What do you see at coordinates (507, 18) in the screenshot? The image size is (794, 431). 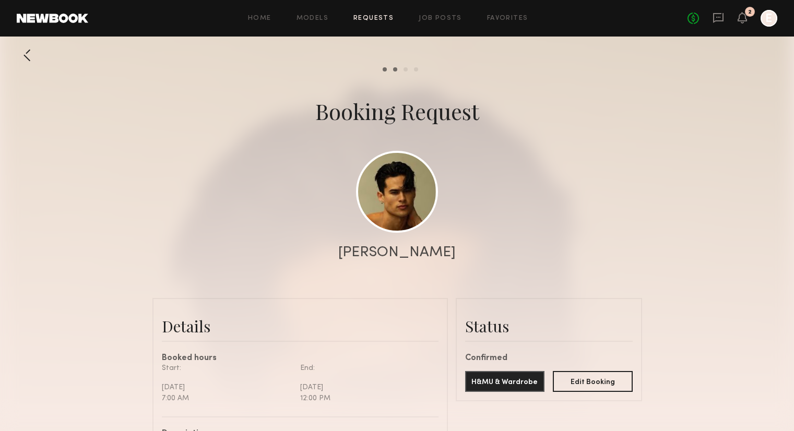 I see `a: Favorites` at bounding box center [507, 18].